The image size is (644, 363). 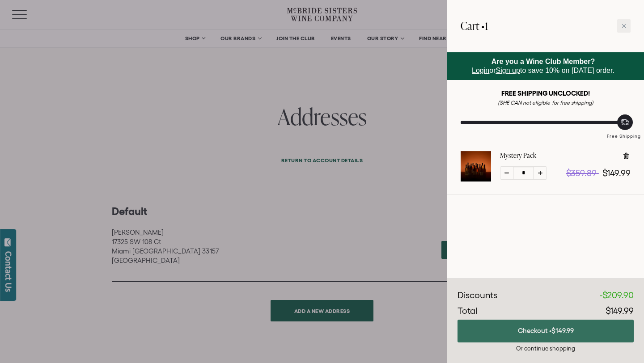 What do you see at coordinates (480, 70) in the screenshot?
I see `a: Login` at bounding box center [480, 70].